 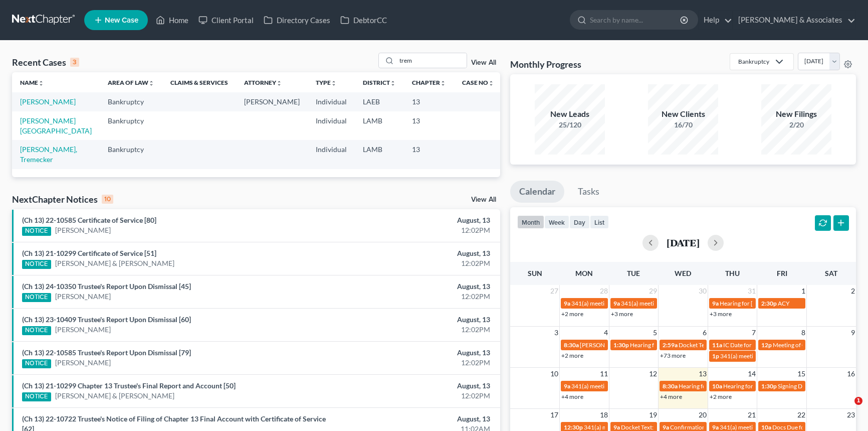 I want to click on span: 6, so click(x=704, y=333).